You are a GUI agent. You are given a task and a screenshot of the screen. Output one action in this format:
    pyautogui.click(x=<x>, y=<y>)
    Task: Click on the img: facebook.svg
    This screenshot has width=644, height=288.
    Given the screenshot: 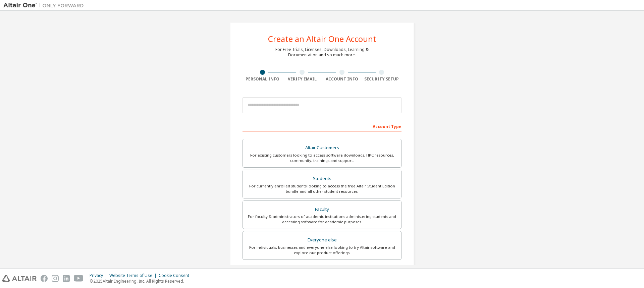 What is the action you would take?
    pyautogui.click(x=44, y=278)
    